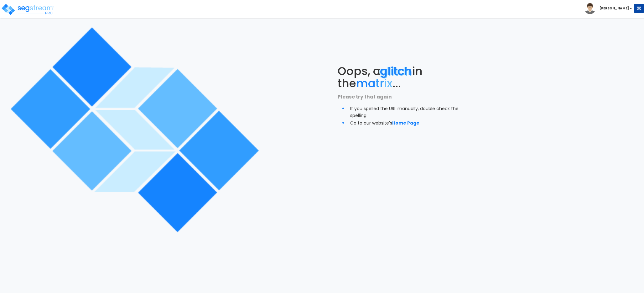 Image resolution: width=644 pixels, height=293 pixels. I want to click on span: ma, so click(366, 83).